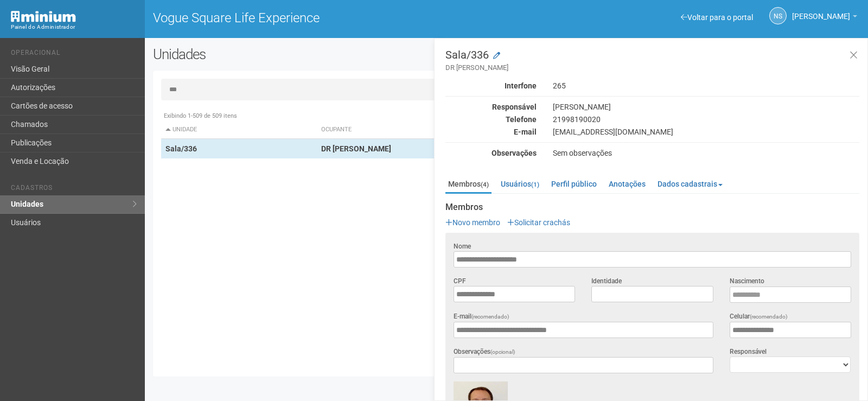  Describe the element at coordinates (325, 18) in the screenshot. I see `h1: Vogue Square Life Experience` at that location.